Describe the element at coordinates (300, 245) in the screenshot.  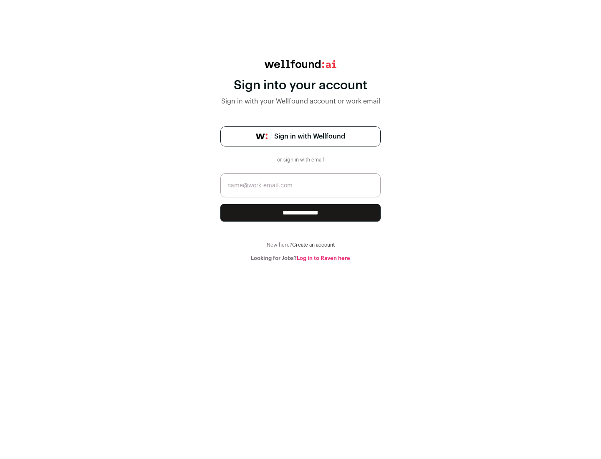
I see `div: New here?` at that location.